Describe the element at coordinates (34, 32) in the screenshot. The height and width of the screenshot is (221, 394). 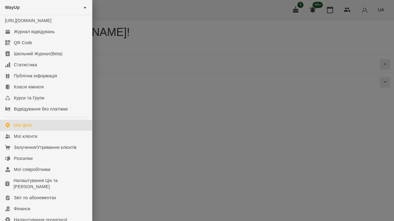
I see `div: Журнал відвідувань` at that location.